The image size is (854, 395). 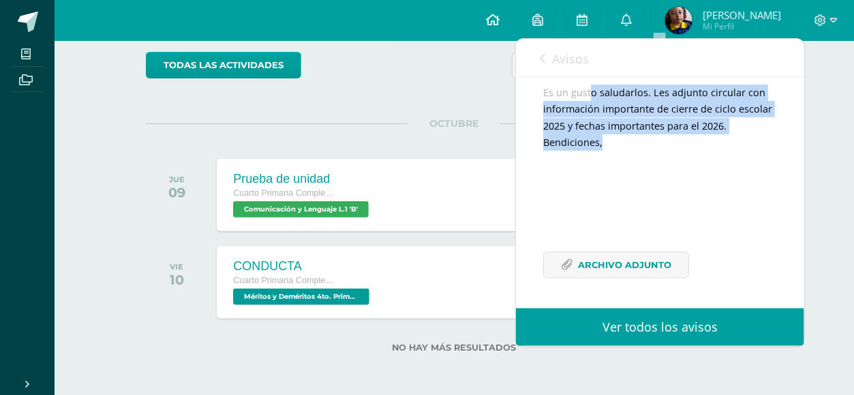 What do you see at coordinates (616, 265) in the screenshot?
I see `a: Archivo Adjunto` at bounding box center [616, 265].